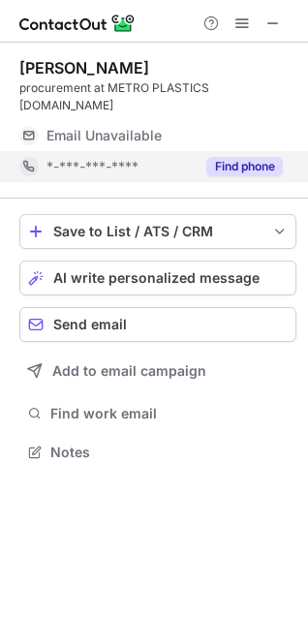 The width and height of the screenshot is (308, 618). What do you see at coordinates (158, 325) in the screenshot?
I see `button: Send email` at bounding box center [158, 325].